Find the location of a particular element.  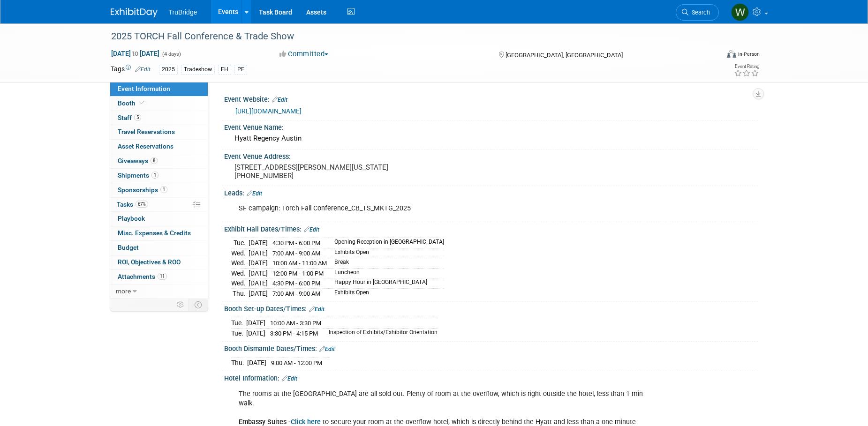

a: Click here is located at coordinates (306, 422).